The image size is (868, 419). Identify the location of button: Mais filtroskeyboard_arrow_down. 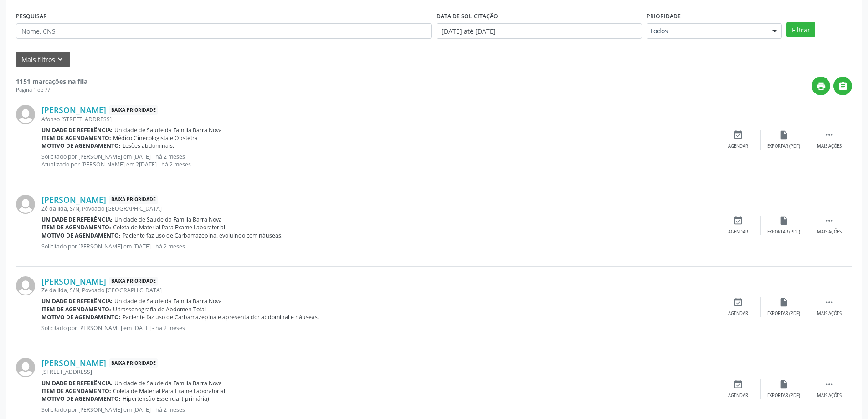
(43, 59).